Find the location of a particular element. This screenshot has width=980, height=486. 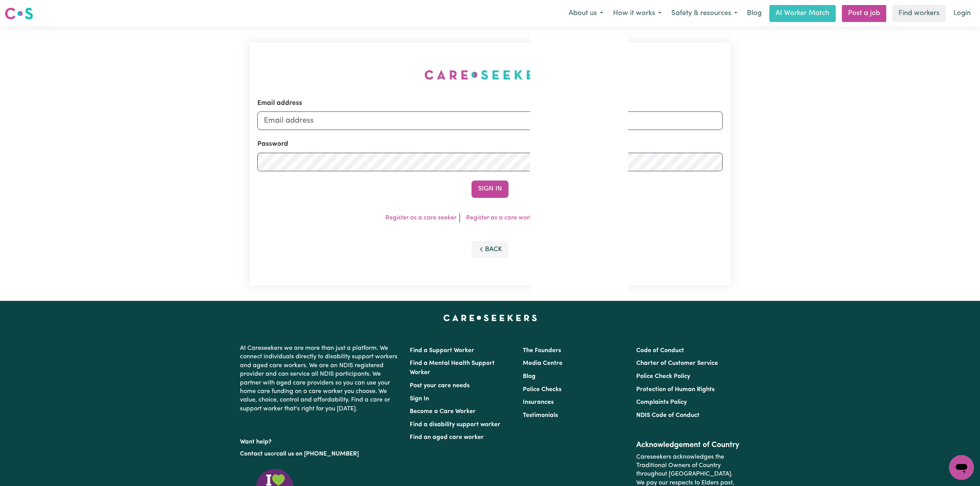

p: At Careseekers we are more than just a platform. We connect individuals directly to disability su... is located at coordinates (320, 378).